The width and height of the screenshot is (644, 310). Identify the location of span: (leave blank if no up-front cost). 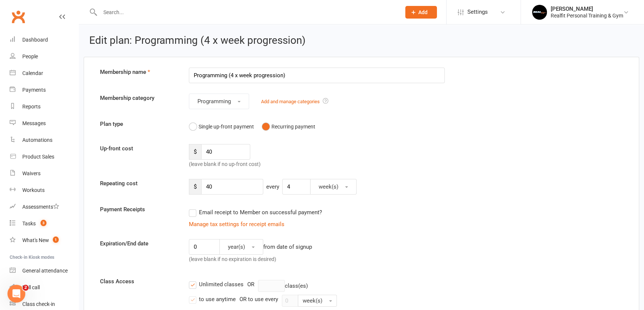
(224, 164).